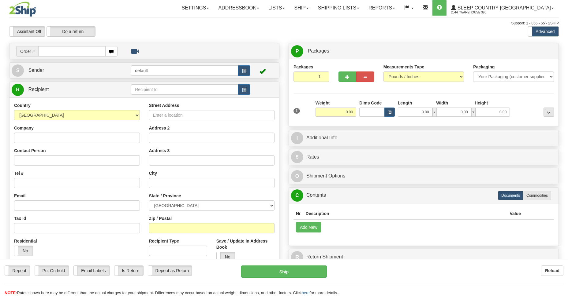 The height and width of the screenshot is (296, 568). What do you see at coordinates (338, 8) in the screenshot?
I see `a: Shipping lists` at bounding box center [338, 8].